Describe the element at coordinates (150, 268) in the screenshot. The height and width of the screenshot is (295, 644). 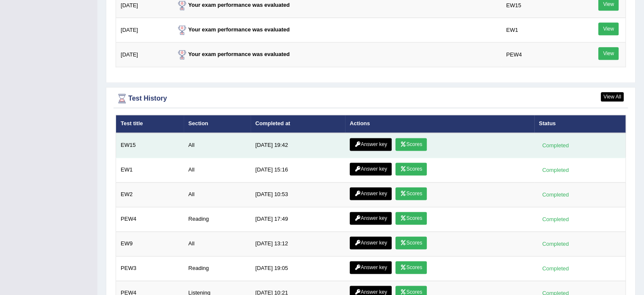
I see `td: PEW3` at that location.